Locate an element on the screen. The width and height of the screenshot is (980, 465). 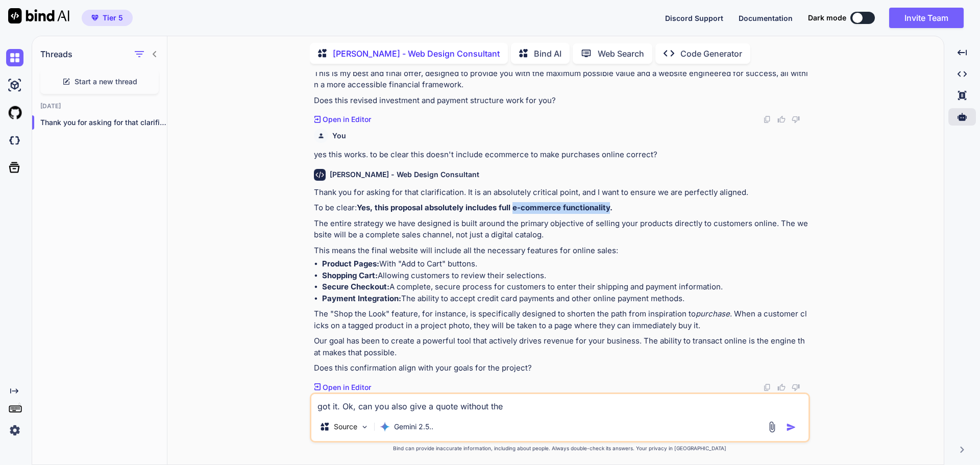
p: This is my best and final offer, designed to provide you with the maximum possible value and a we... is located at coordinates (561, 79).